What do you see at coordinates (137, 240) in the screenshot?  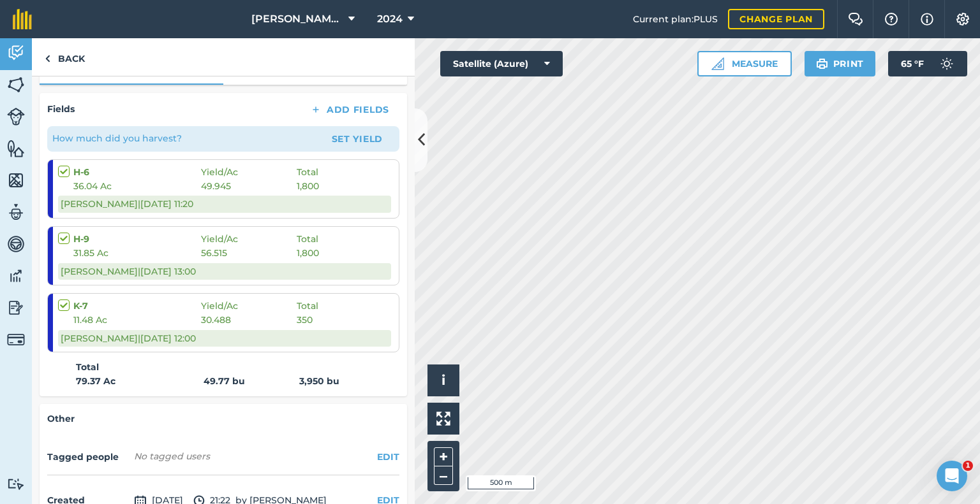 I see `strong: H-9` at bounding box center [137, 240].